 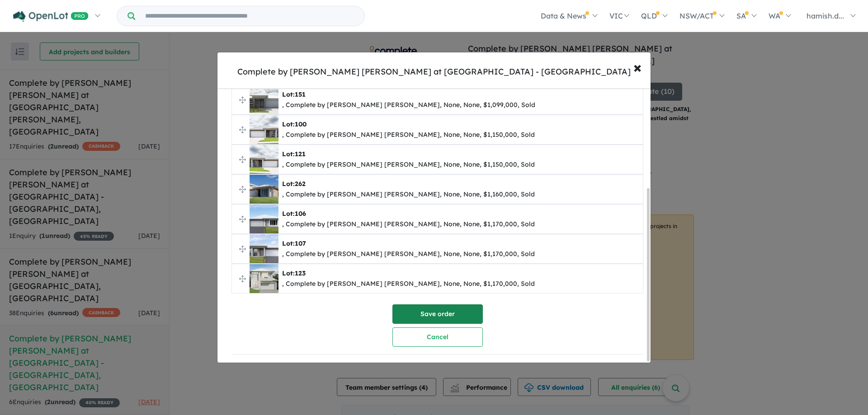 I want to click on span: 123, so click(x=300, y=273).